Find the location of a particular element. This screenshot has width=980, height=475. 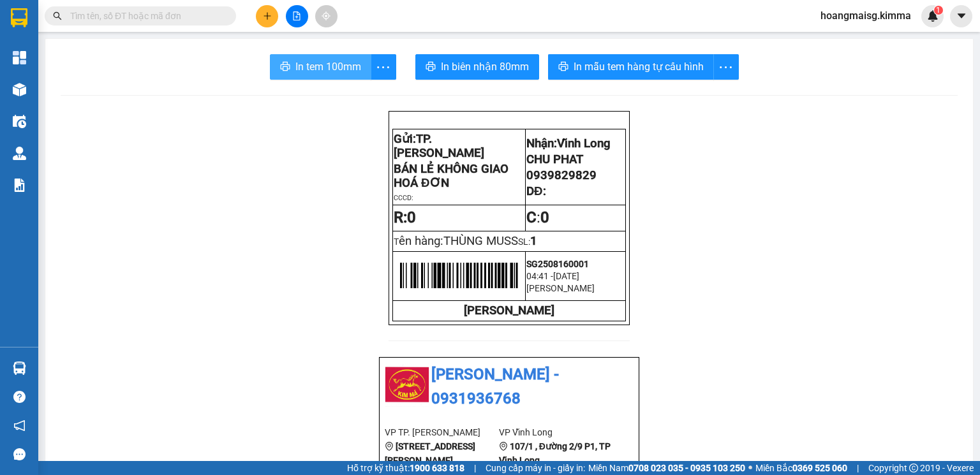

button: caret-down is located at coordinates (961, 16).